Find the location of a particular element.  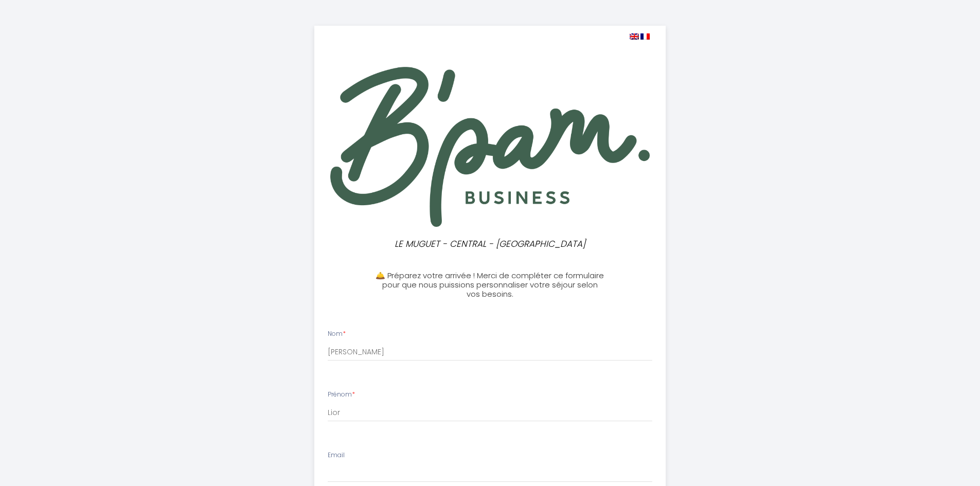

label: Prénom is located at coordinates (341, 394).